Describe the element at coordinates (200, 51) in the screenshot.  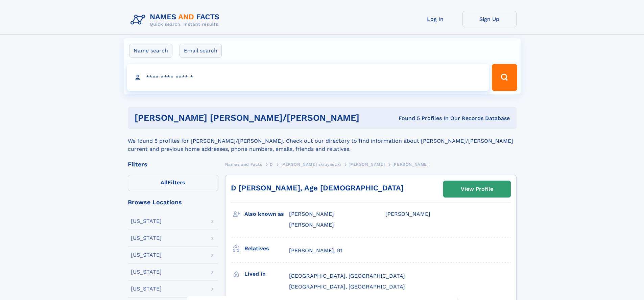
I see `label: Email search` at that location.